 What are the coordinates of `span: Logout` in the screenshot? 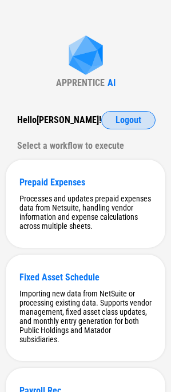 It's located at (128, 120).